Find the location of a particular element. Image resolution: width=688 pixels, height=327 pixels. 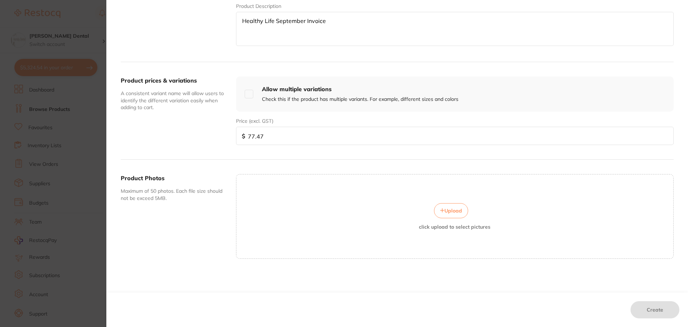

label: Product prices & variations is located at coordinates (159, 81).